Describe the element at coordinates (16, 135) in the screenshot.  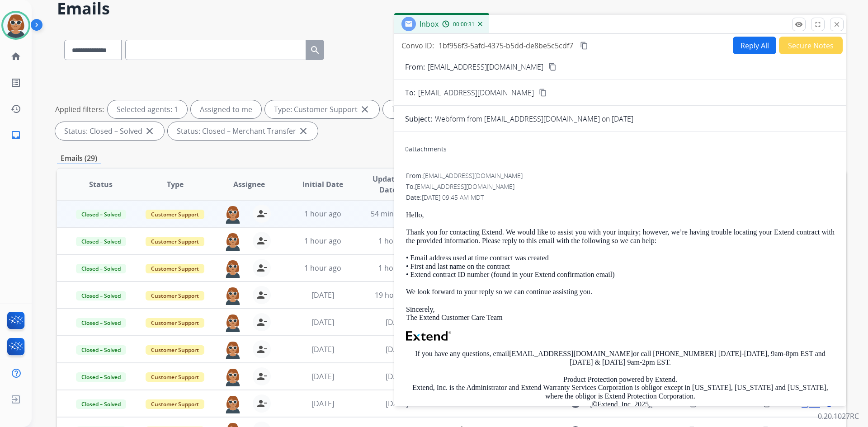
I see `mat-icon: inbox` at that location.